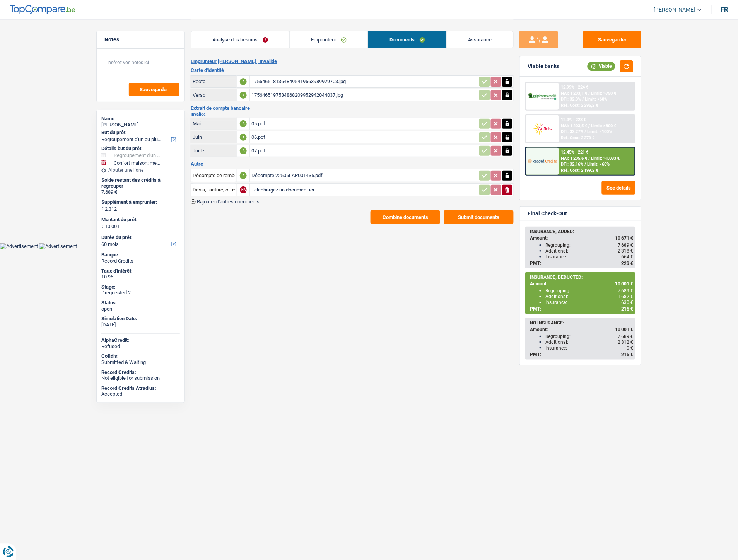 Image resolution: width=738 pixels, height=560 pixels. What do you see at coordinates (544, 66) in the screenshot?
I see `div: Viable banks` at bounding box center [544, 66].